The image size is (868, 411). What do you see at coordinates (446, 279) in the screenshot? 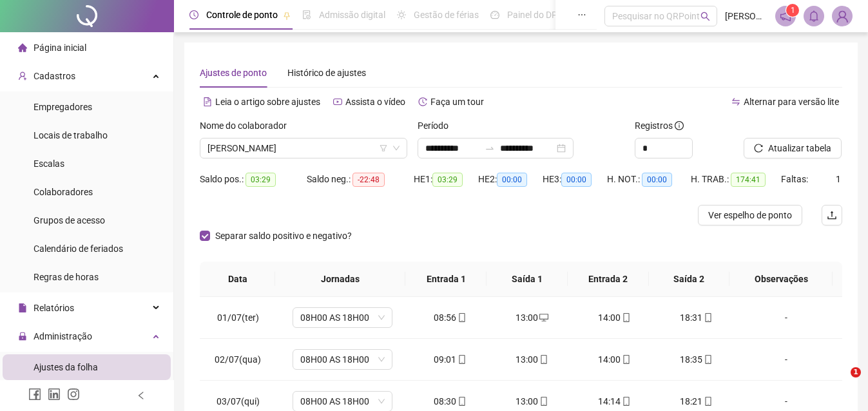
I see `th: Entrada 1` at bounding box center [446, 279].